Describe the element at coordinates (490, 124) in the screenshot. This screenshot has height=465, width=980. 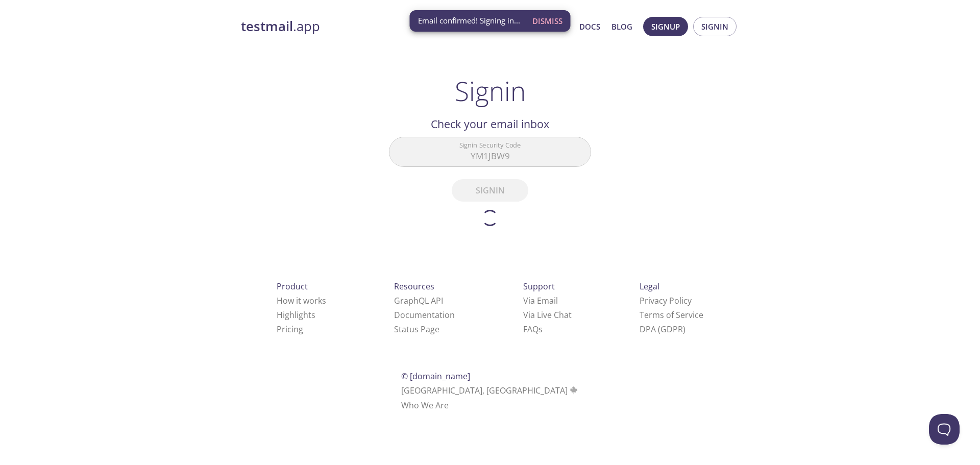
I see `h2: Check your email inbox` at that location.